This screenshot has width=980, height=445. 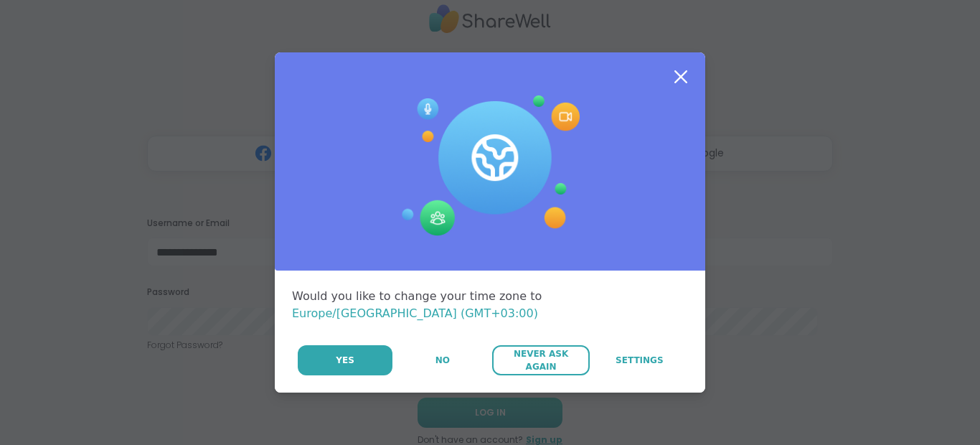 What do you see at coordinates (640, 361) in the screenshot?
I see `a: Settings` at bounding box center [640, 361].